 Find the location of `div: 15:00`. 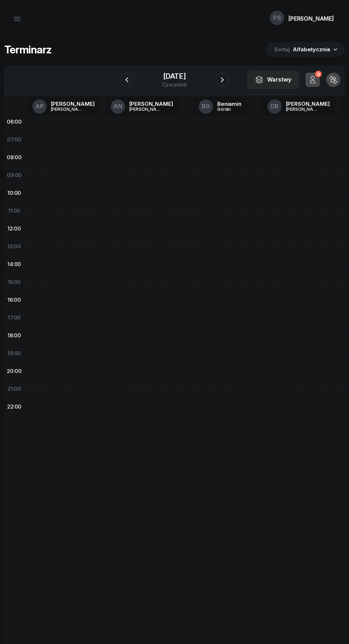

div: 15:00 is located at coordinates (14, 282).